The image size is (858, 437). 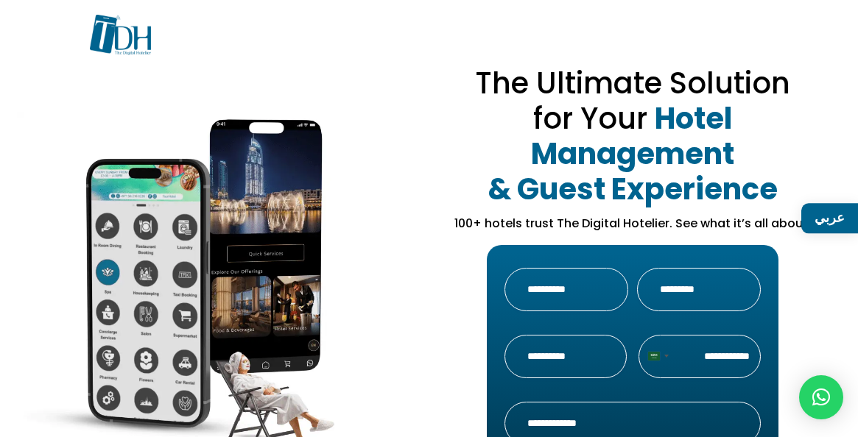 What do you see at coordinates (120, 35) in the screenshot?
I see `img: TDH-logo` at bounding box center [120, 35].